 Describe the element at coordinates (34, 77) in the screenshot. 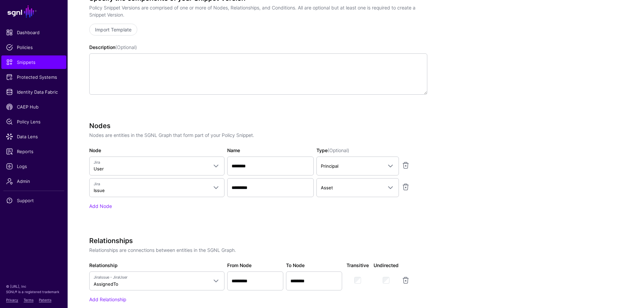

I see `span: Protected Systems` at that location.